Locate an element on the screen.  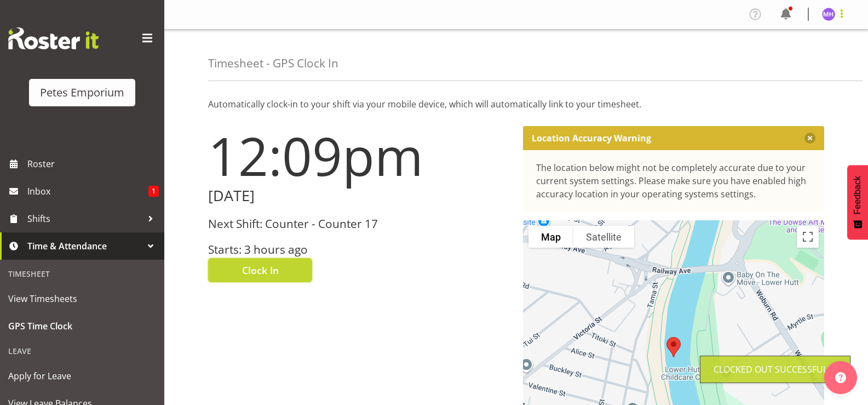
button: Show street map is located at coordinates (551, 237).